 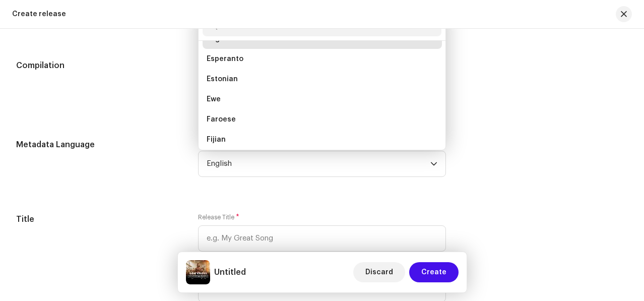 I want to click on li: Fijian, so click(x=322, y=140).